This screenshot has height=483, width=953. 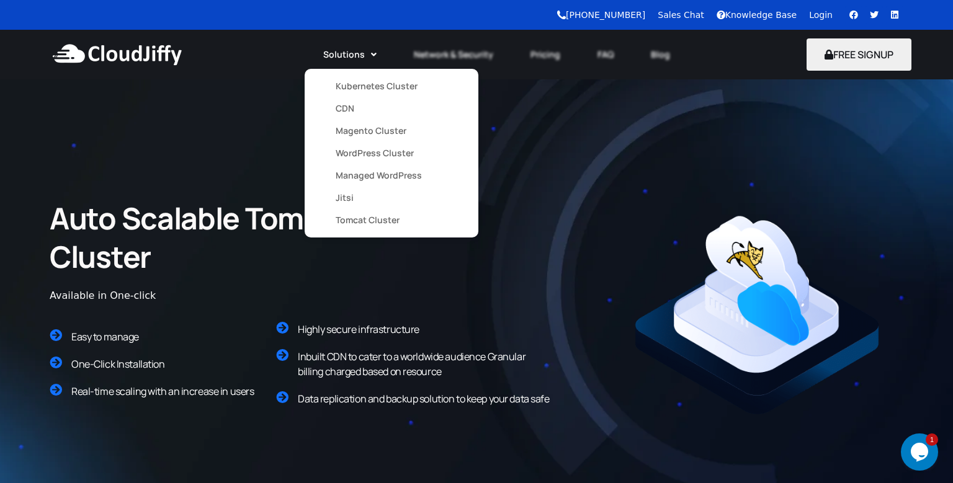 What do you see at coordinates (267, 296) in the screenshot?
I see `div: Available in One-click` at bounding box center [267, 296].